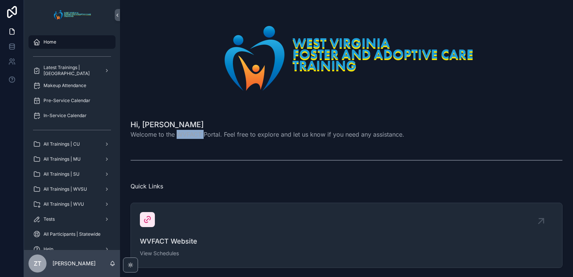  I want to click on a: Tests, so click(72, 219).